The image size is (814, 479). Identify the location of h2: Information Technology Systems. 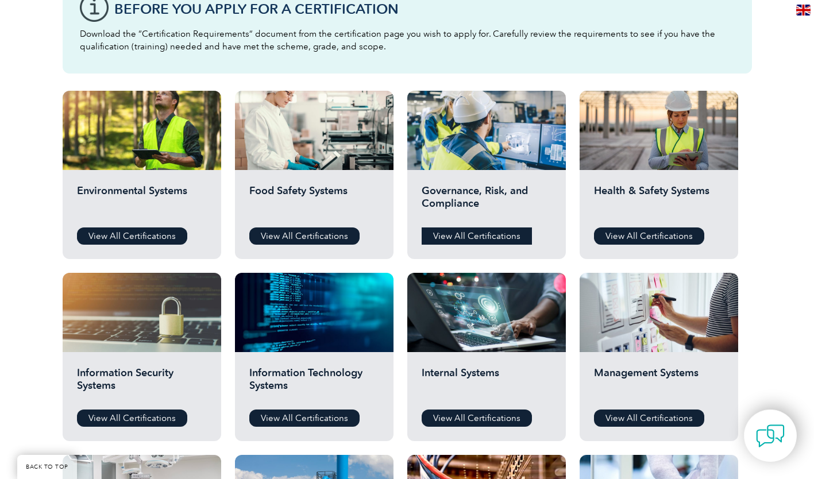
(314, 384).